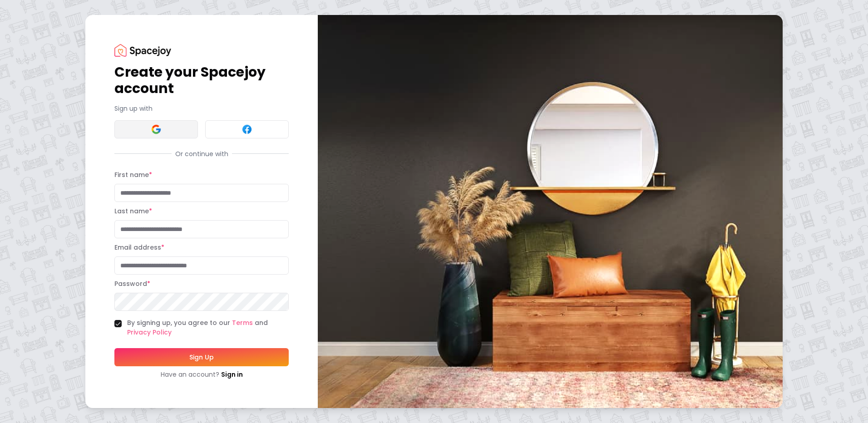 The width and height of the screenshot is (868, 423). Describe the element at coordinates (202, 154) in the screenshot. I see `span: Or continue with` at that location.